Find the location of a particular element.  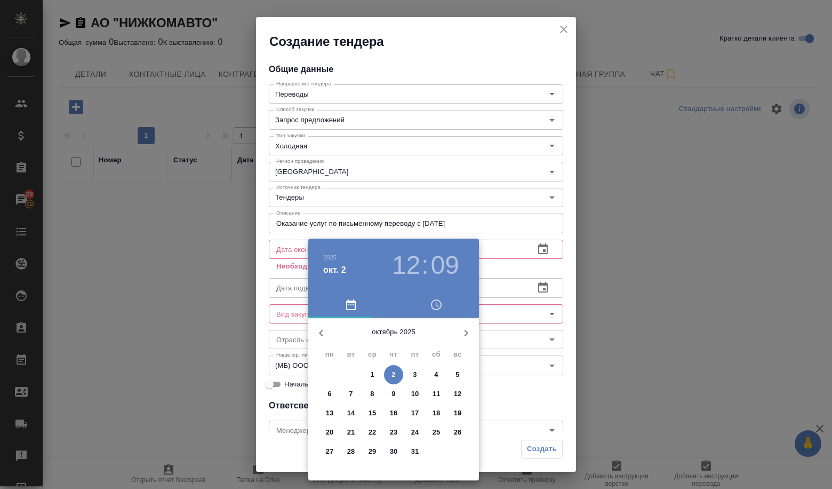

p: 15 is located at coordinates (372, 413).